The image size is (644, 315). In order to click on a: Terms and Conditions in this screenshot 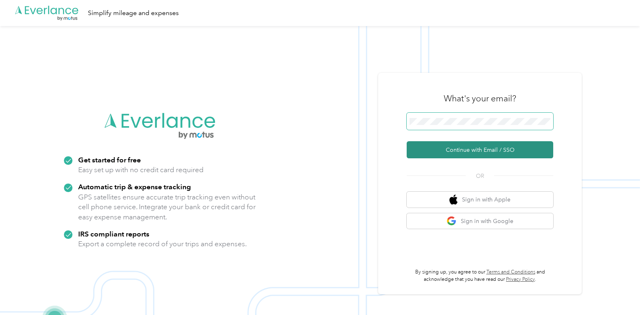, I will do `click(511, 272)`.